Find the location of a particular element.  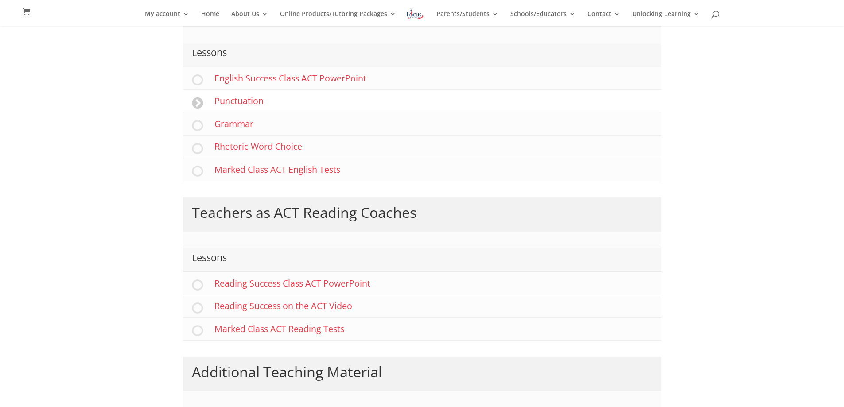

a: Marked Class ACT English Tests is located at coordinates (422, 169).